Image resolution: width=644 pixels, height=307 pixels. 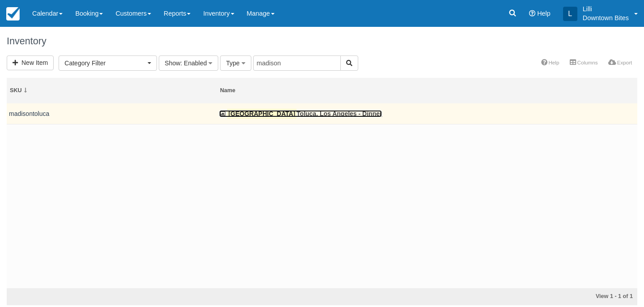 What do you see at coordinates (297, 63) in the screenshot?
I see `input: Search Items` at bounding box center [297, 63].